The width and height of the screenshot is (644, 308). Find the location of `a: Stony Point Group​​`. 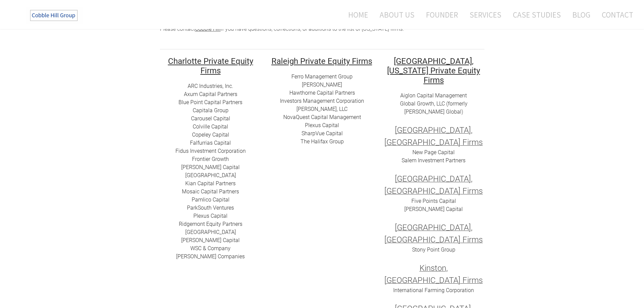

a: Stony Point Group​​ is located at coordinates (434, 250).